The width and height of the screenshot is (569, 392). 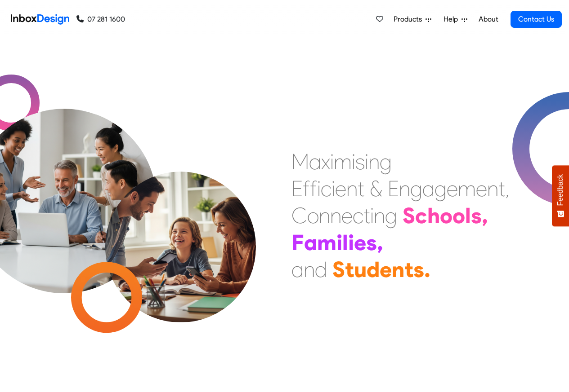 What do you see at coordinates (325, 162) in the screenshot?
I see `div: x` at bounding box center [325, 162].